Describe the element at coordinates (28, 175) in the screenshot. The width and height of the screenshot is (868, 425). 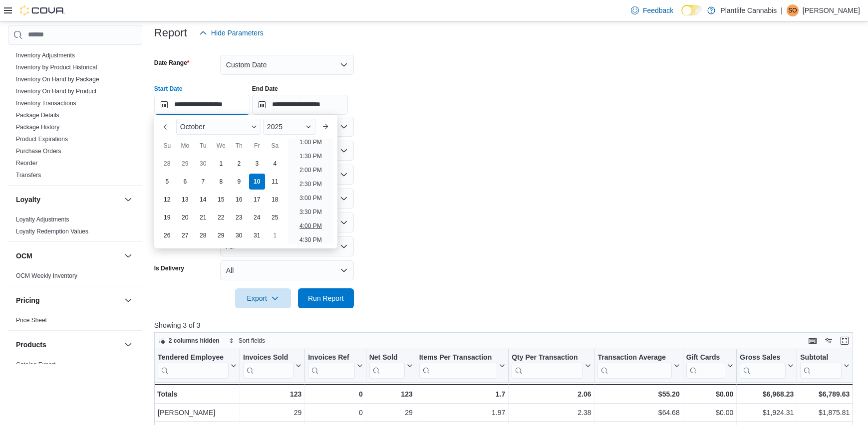
I see `span: Transfers` at that location.